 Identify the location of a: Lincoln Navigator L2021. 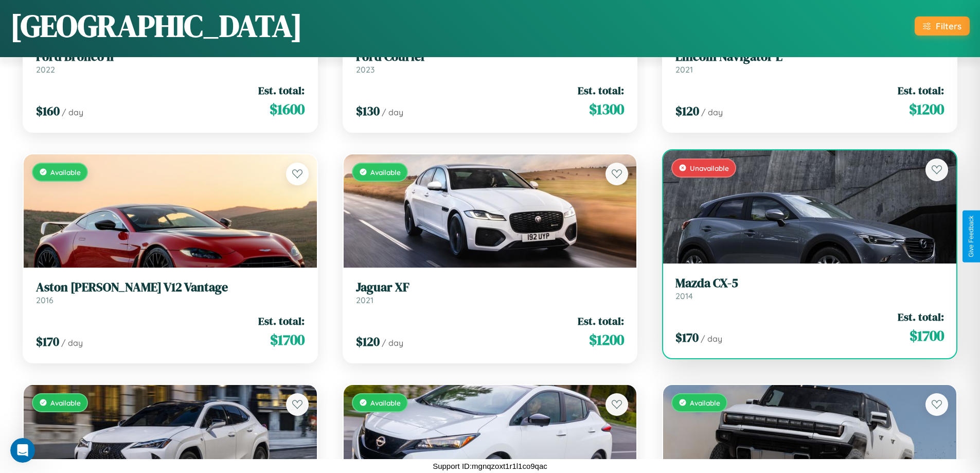
(810, 62).